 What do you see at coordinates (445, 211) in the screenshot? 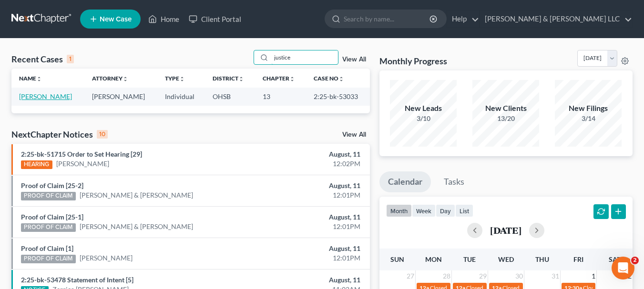
I see `button: day` at bounding box center [445, 211].